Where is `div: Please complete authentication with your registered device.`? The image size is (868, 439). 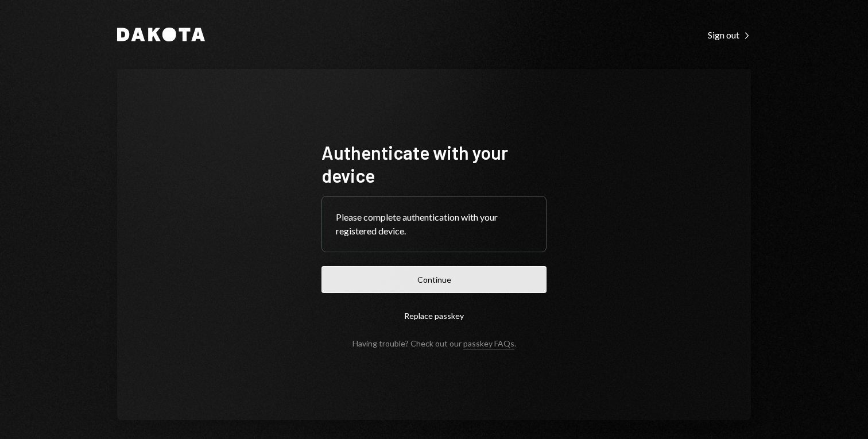 div: Please complete authentication with your registered device. is located at coordinates (434, 224).